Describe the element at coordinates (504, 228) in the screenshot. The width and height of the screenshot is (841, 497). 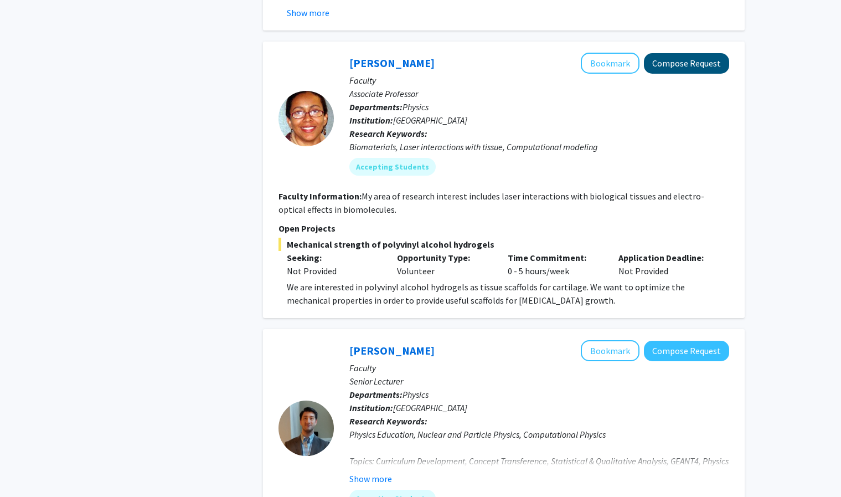
I see `p: Open Projects` at that location.